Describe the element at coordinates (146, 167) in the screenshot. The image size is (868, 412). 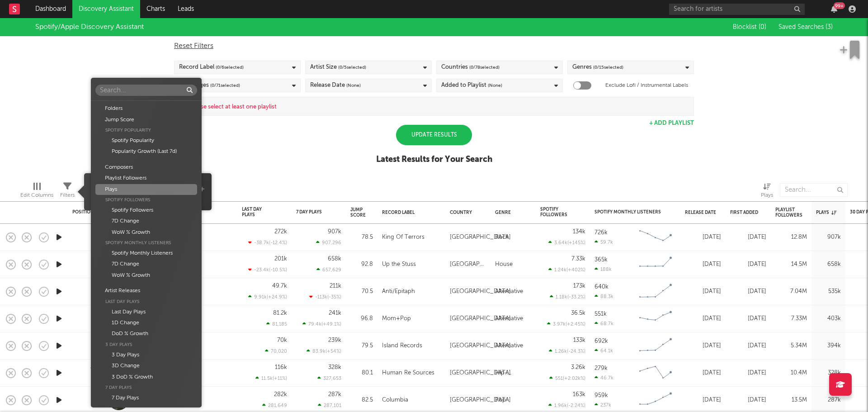
I see `div: Composers` at that location.